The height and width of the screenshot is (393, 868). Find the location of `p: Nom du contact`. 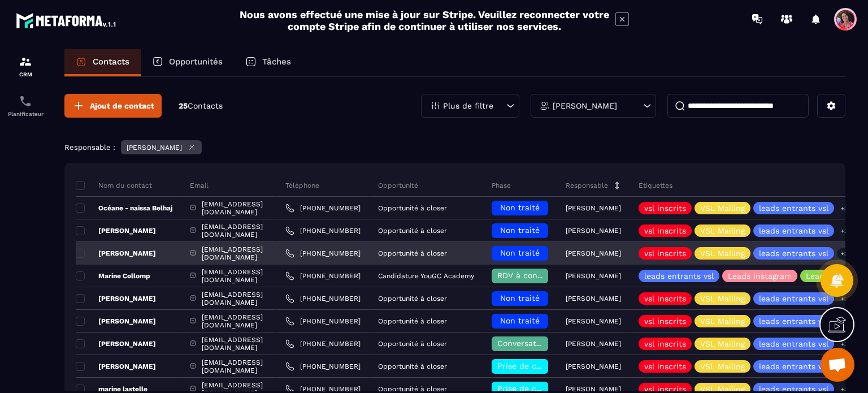

p: Nom du contact is located at coordinates (114, 186).